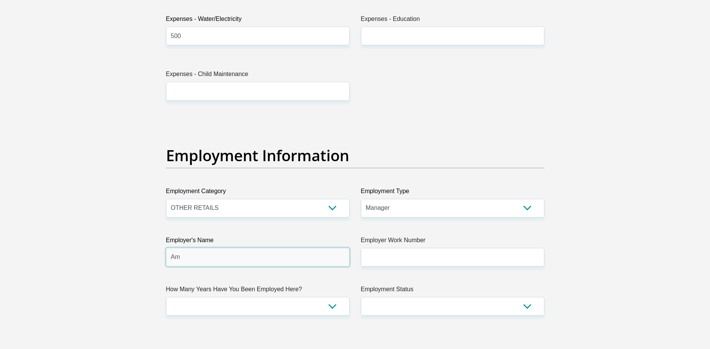 This screenshot has height=349, width=710. Describe the element at coordinates (452, 36) in the screenshot. I see `input: Expenses - Education` at that location.